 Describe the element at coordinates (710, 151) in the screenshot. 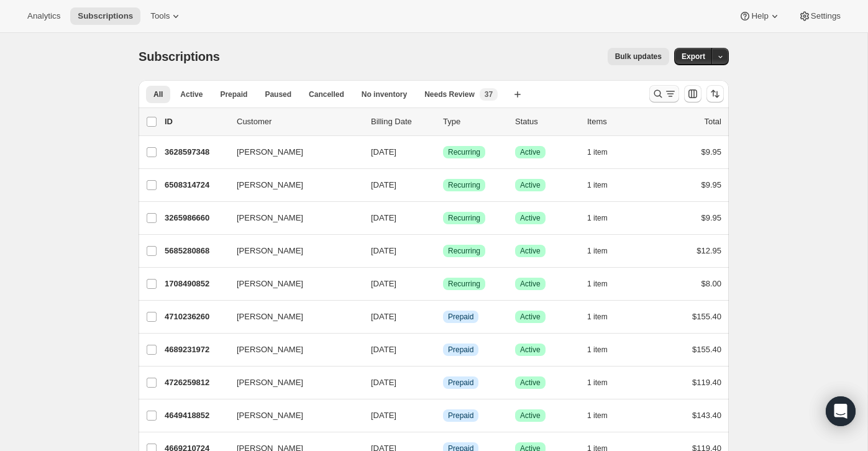

I see `span: $9.95` at that location.